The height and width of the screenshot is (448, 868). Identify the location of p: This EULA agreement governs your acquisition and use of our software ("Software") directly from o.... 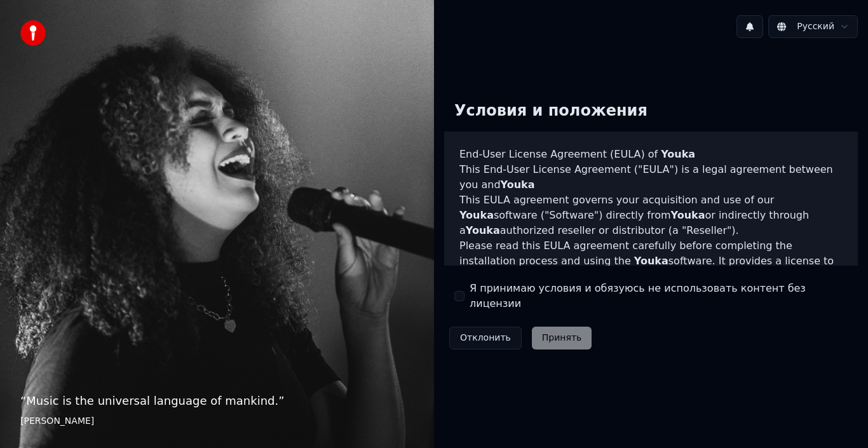
(651, 215).